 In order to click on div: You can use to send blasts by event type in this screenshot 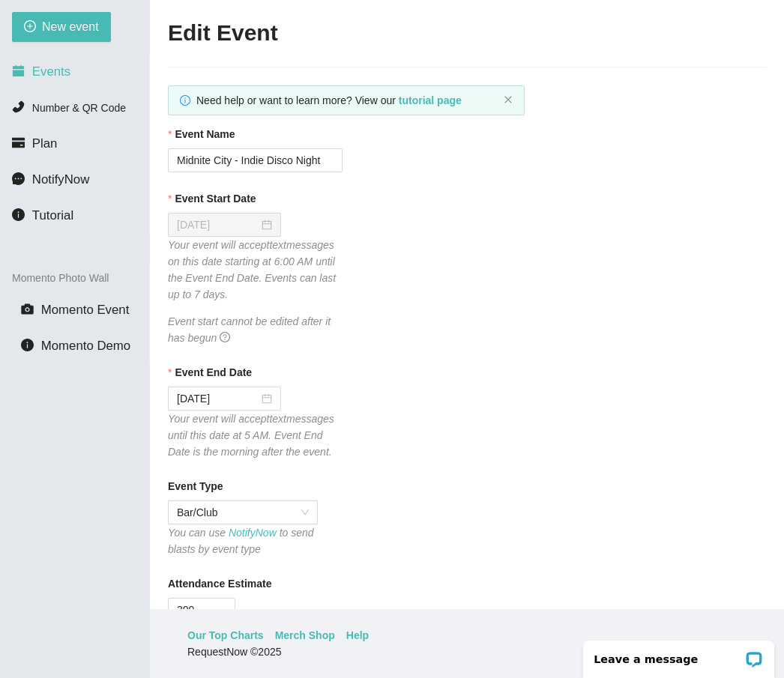, I will do `click(243, 541)`.